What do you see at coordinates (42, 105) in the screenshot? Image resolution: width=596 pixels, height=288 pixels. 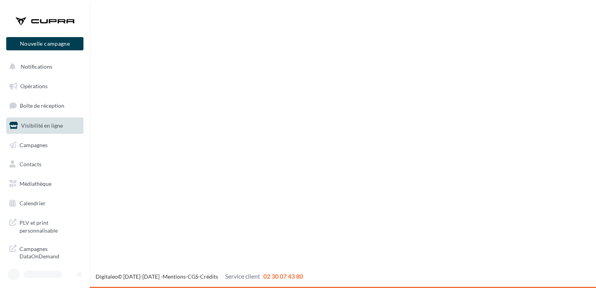 I see `span: Boîte de réception` at bounding box center [42, 105].